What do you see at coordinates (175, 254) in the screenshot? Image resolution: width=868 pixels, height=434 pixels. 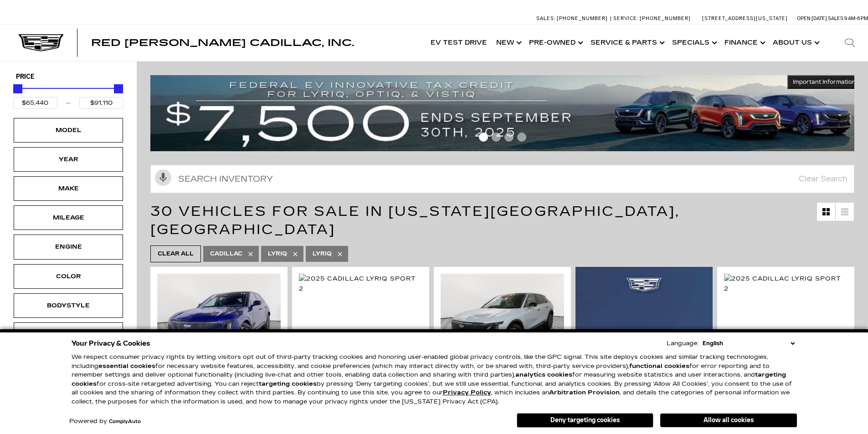 I see `span: Clear All` at bounding box center [175, 254].